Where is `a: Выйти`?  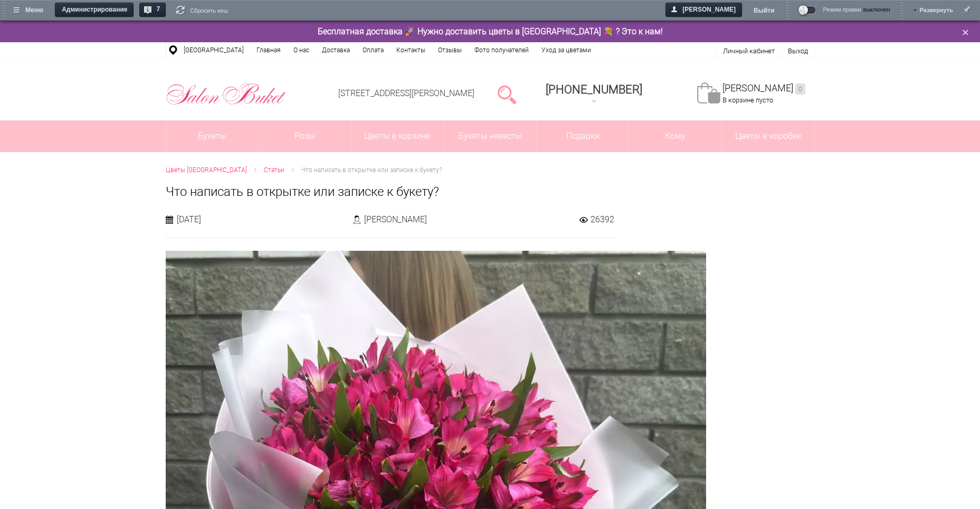 a: Выйти is located at coordinates (764, 10).